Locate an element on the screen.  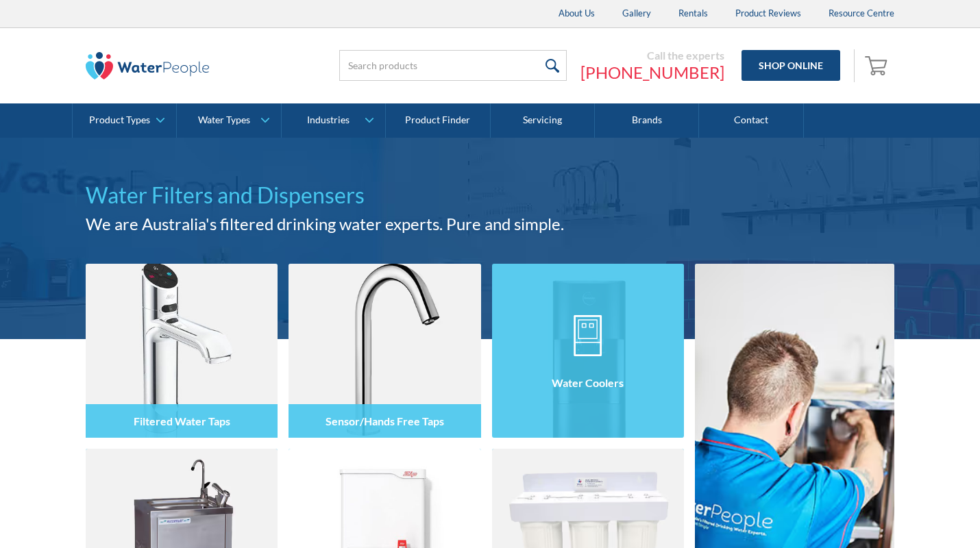
h4: Sensor/Hands Free Taps is located at coordinates (384, 420).